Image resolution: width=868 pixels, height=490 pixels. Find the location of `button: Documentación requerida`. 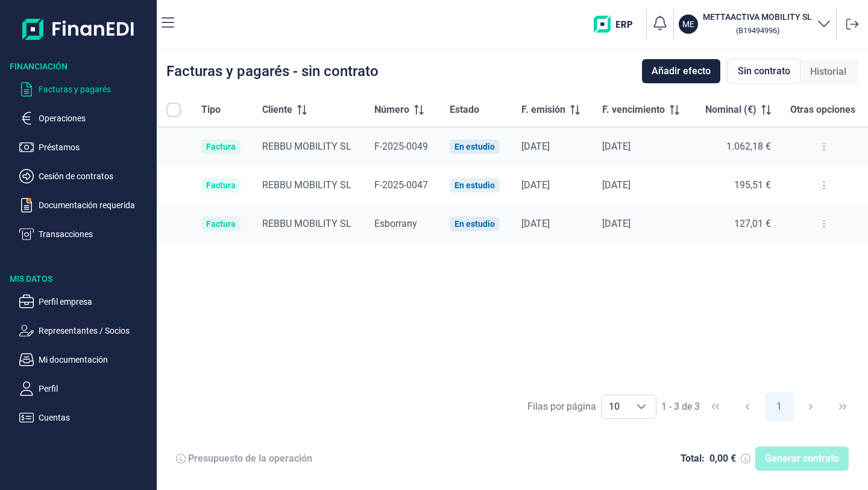

button: Documentación requerida is located at coordinates (86, 205).